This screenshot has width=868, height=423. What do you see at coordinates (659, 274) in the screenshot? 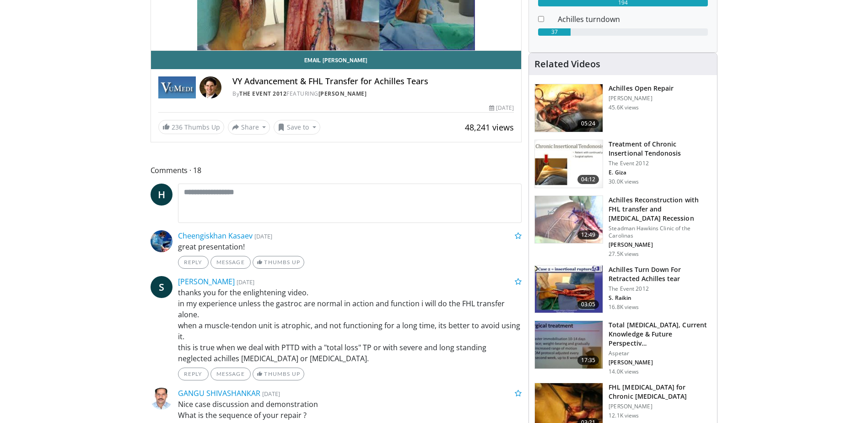
I see `h3: Achilles Turn Down For Retracted Achilles tear` at bounding box center [659, 274].